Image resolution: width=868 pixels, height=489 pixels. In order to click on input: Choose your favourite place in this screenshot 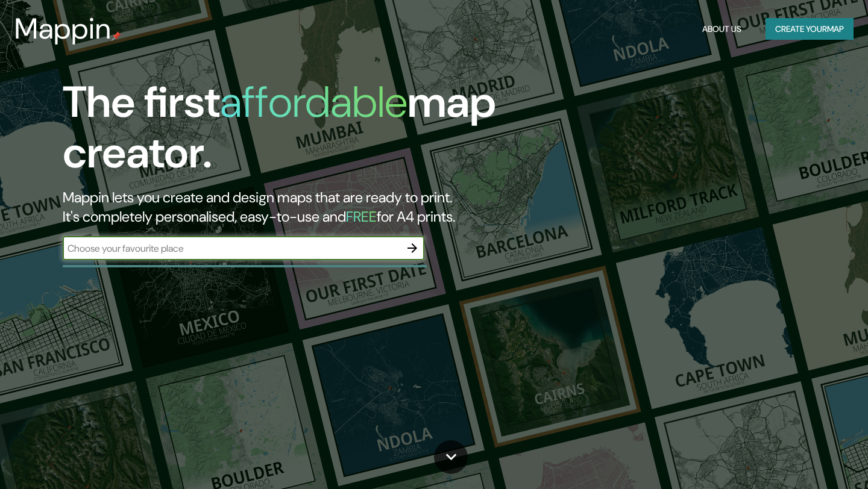, I will do `click(232, 248)`.